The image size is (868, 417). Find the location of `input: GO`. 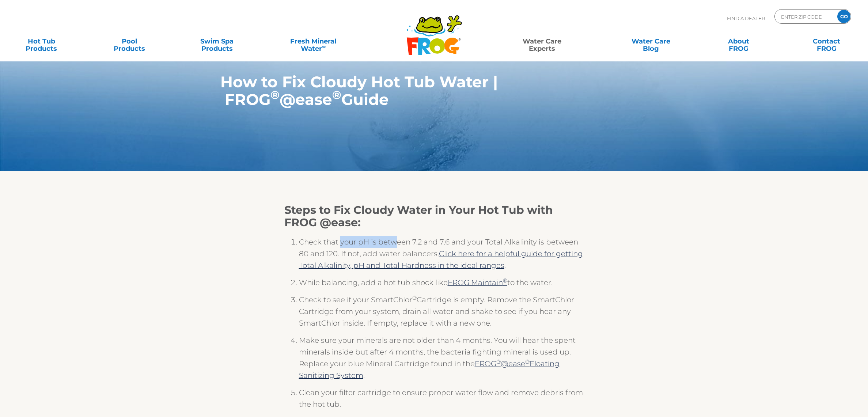

input: GO is located at coordinates (844, 17).